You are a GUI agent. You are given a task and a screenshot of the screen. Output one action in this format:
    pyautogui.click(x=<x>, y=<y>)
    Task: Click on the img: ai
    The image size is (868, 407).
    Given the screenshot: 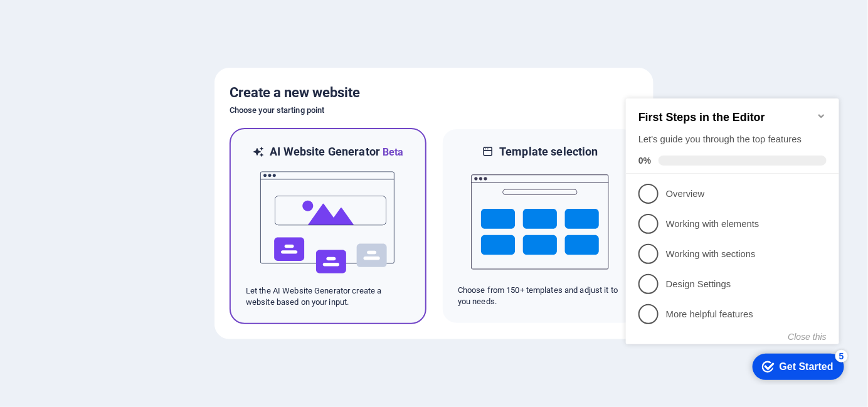 What is the action you would take?
    pyautogui.click(x=328, y=222)
    